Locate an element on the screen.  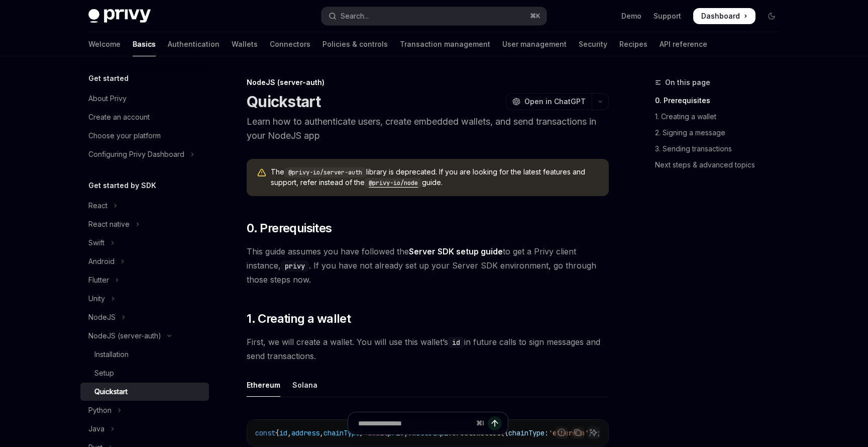
button: Toggle dark mode is located at coordinates (772, 16).